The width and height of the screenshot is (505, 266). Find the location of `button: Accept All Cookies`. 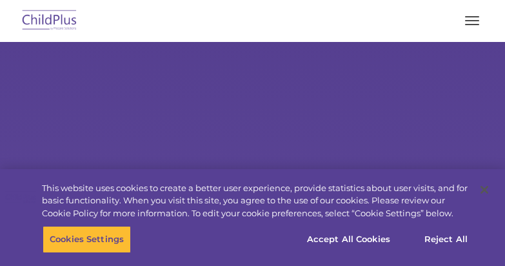

button: Accept All Cookies is located at coordinates (348, 239).